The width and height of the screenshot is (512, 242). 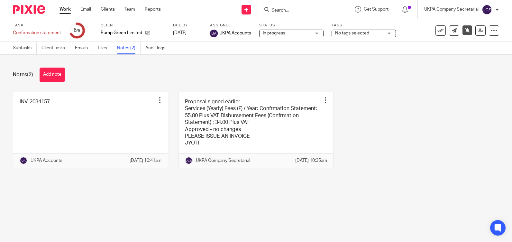 I want to click on a: Reports, so click(x=153, y=9).